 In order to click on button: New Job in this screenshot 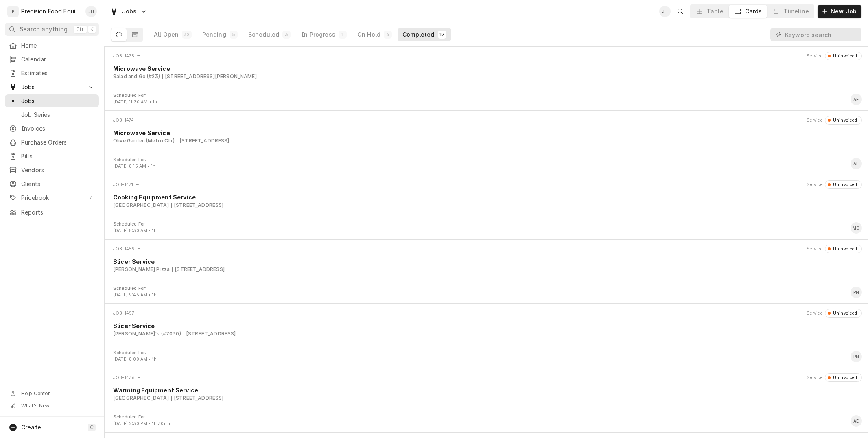, I will do `click(839, 11)`.